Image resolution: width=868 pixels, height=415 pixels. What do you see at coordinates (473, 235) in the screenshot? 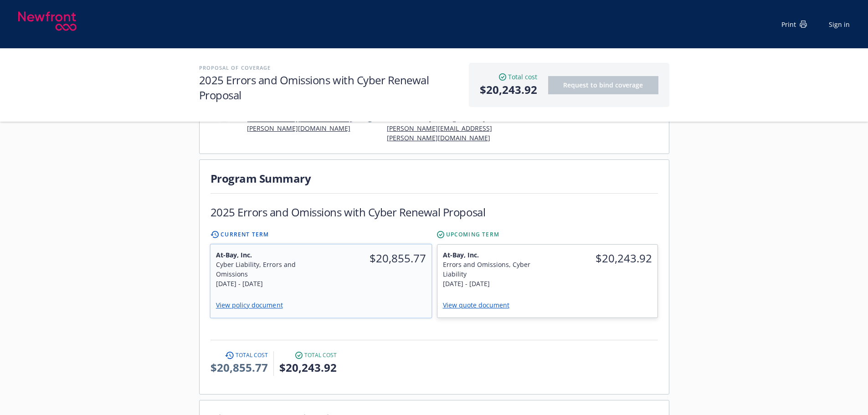
I see `span: Upcoming Term` at bounding box center [473, 235].